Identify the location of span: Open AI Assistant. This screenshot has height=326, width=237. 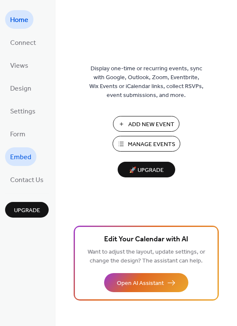
(140, 284).